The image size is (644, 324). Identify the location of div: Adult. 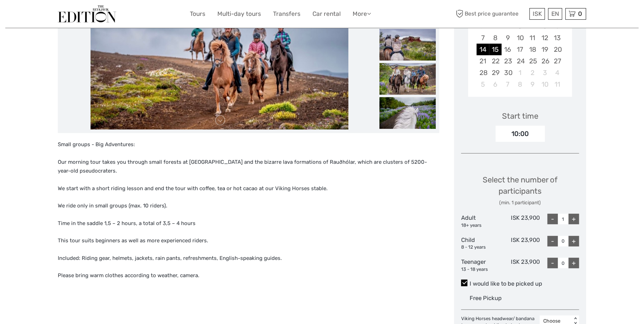
(481, 221).